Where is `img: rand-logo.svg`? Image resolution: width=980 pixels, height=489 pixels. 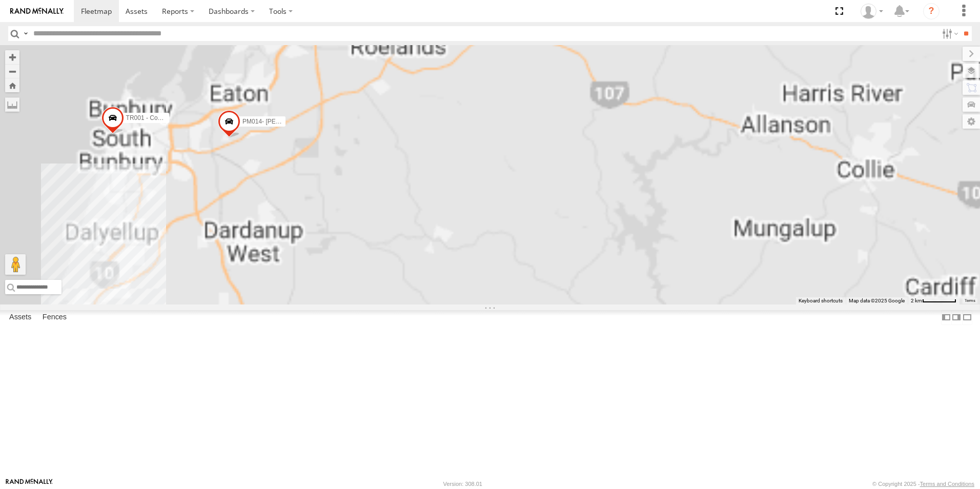 img: rand-logo.svg is located at coordinates (37, 11).